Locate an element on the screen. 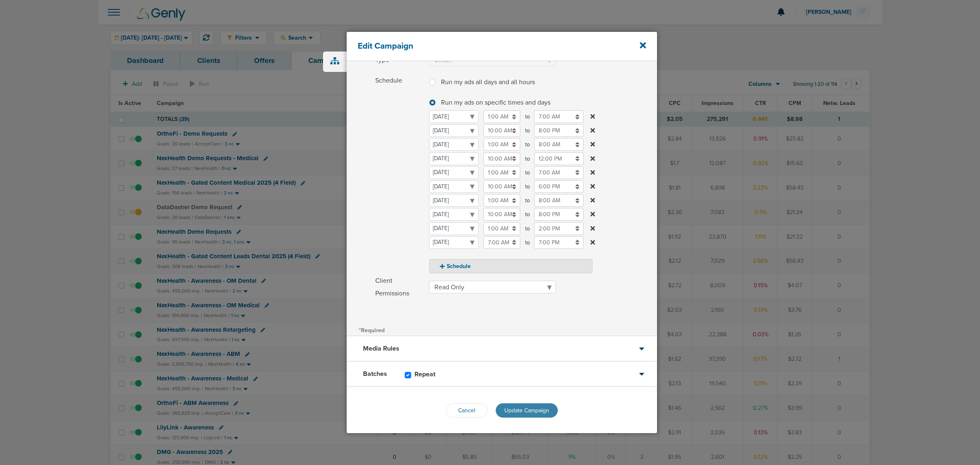  h3: Batches is located at coordinates (375, 373).